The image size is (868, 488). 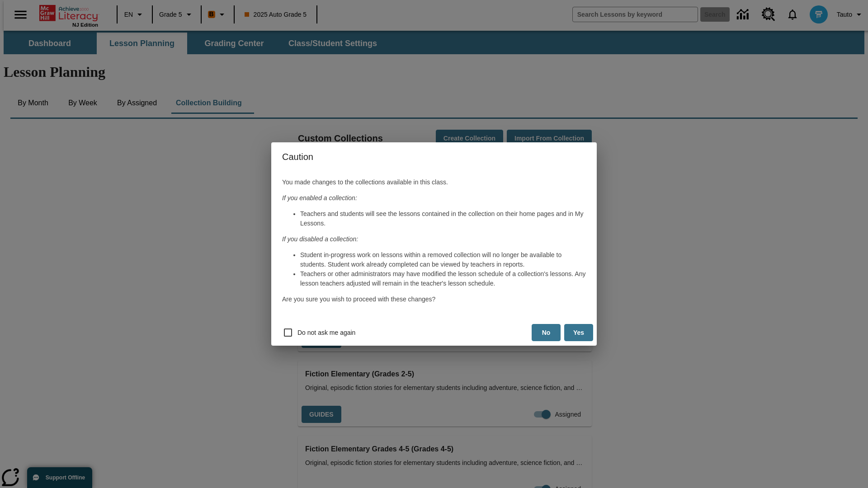 I want to click on p: You made changes to the collections available in this class., so click(x=434, y=182).